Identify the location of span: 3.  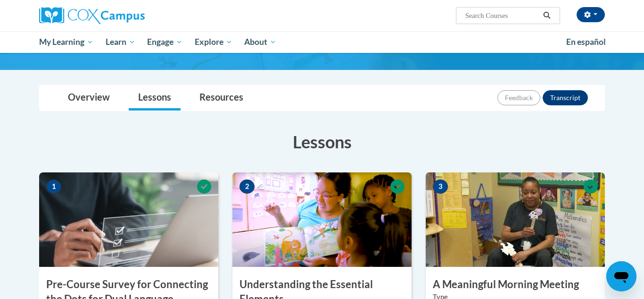
(440, 186).